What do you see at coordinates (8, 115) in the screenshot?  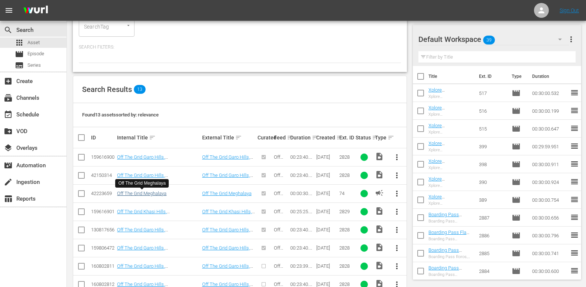 I see `span: Schedule` at bounding box center [8, 115].